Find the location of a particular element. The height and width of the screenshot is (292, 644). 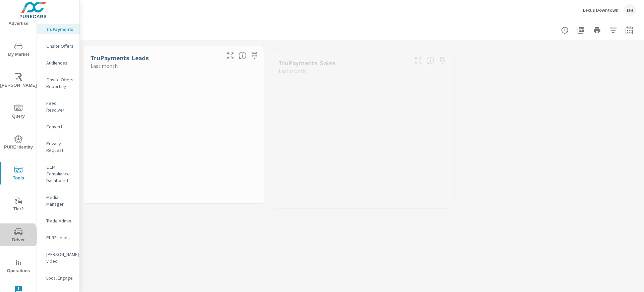

p: Feed Resolver is located at coordinates (60, 106).